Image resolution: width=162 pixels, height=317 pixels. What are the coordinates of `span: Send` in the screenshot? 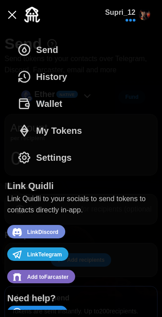 It's located at (47, 50).